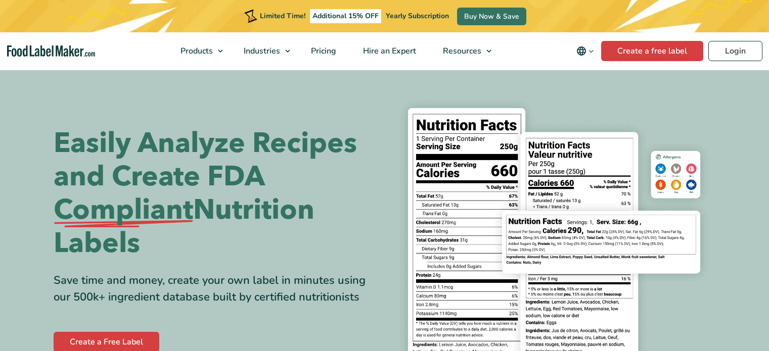  What do you see at coordinates (322, 51) in the screenshot?
I see `span: Pricing` at bounding box center [322, 51].